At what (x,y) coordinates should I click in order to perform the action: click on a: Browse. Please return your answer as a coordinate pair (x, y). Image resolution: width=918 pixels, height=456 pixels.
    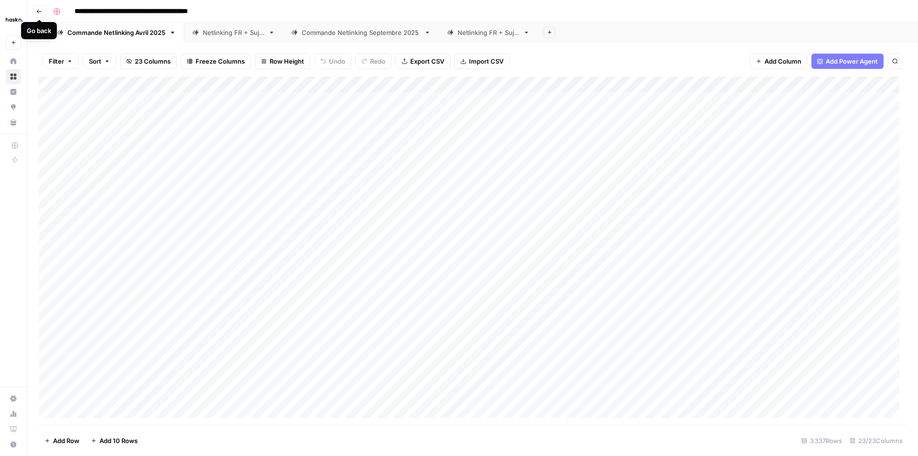
    Looking at the image, I should click on (13, 77).